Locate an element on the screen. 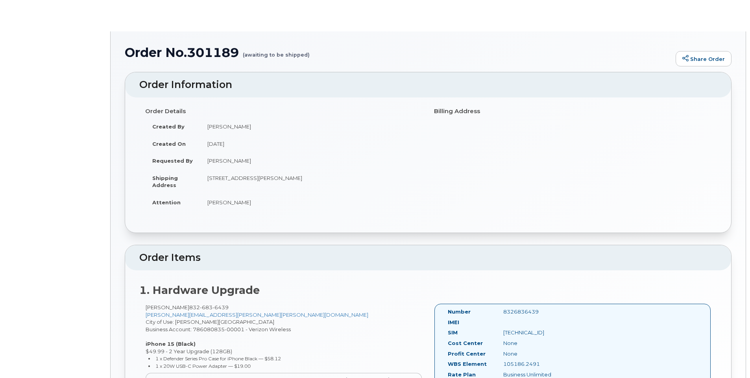 This screenshot has height=378, width=750. strong: iPhone 15 (Black) is located at coordinates (170, 344).